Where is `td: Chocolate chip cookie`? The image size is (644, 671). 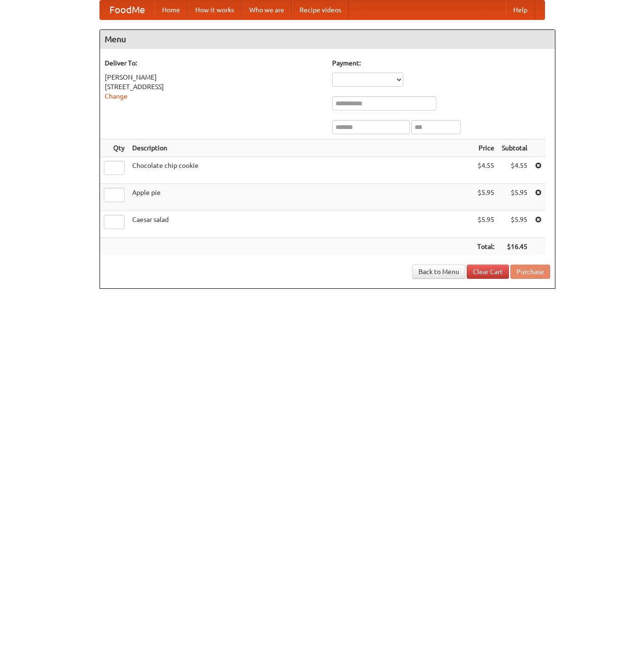
td: Chocolate chip cookie is located at coordinates (301, 170).